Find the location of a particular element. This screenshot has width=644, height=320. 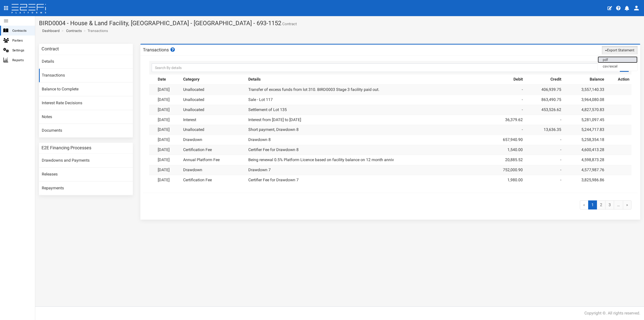

span: Parties is located at coordinates (22, 40).